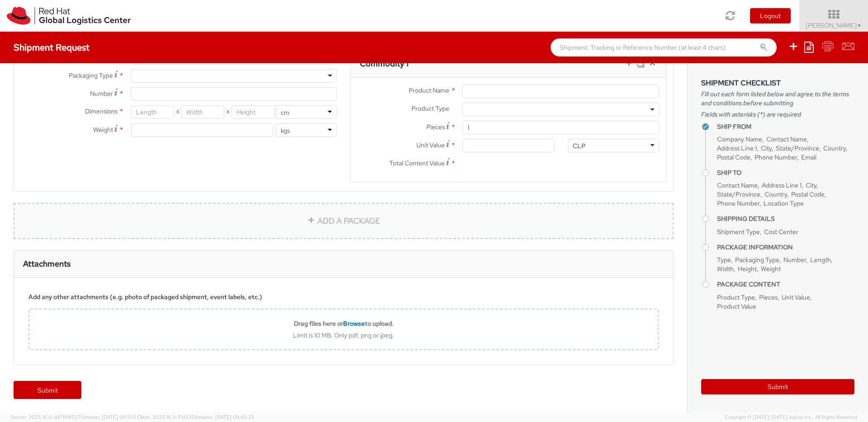 The image size is (868, 422). What do you see at coordinates (747, 268) in the screenshot?
I see `span: Height` at bounding box center [747, 268].